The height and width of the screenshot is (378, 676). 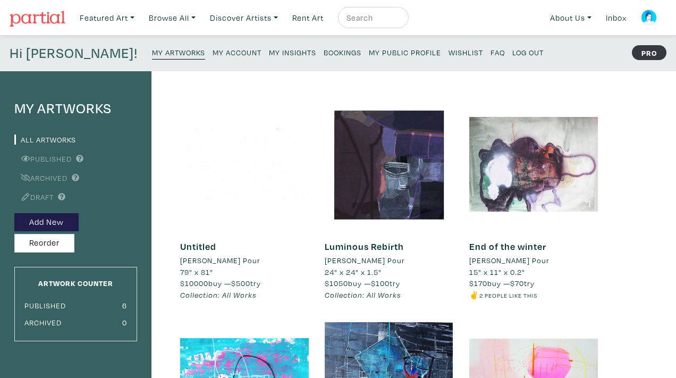 What do you see at coordinates (76, 108) in the screenshot?
I see `h4: My Artworks` at bounding box center [76, 108].